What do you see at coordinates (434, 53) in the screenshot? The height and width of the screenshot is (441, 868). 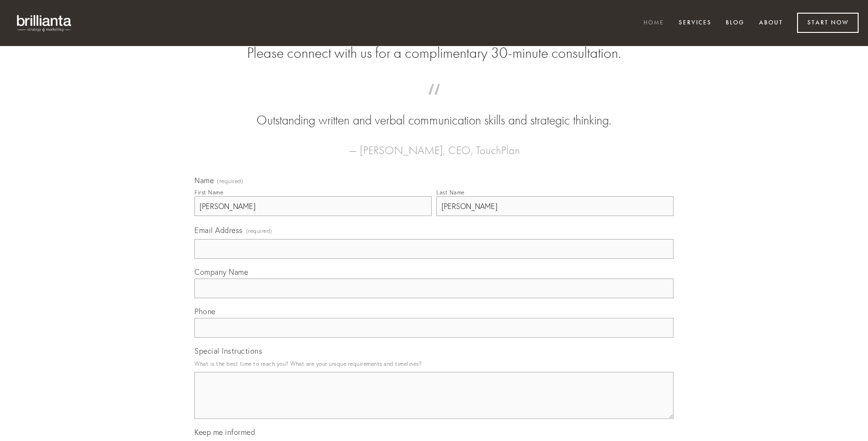 I see `h2: Please connect with us for a complimentary 30-minute consultation.` at bounding box center [434, 53].